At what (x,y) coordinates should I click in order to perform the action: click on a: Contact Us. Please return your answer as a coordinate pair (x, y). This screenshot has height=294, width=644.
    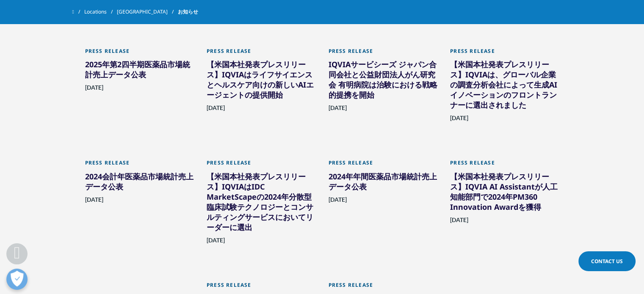
    Looking at the image, I should click on (607, 261).